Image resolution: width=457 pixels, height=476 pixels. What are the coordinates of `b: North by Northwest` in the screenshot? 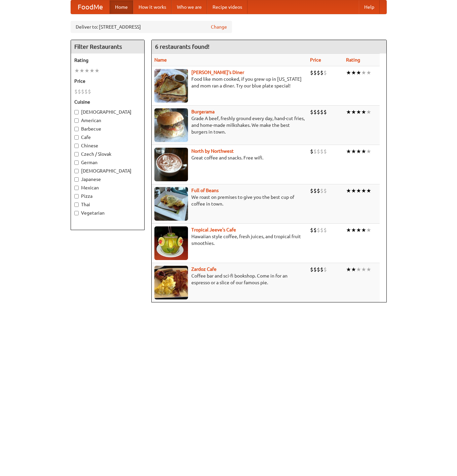 It's located at (212, 151).